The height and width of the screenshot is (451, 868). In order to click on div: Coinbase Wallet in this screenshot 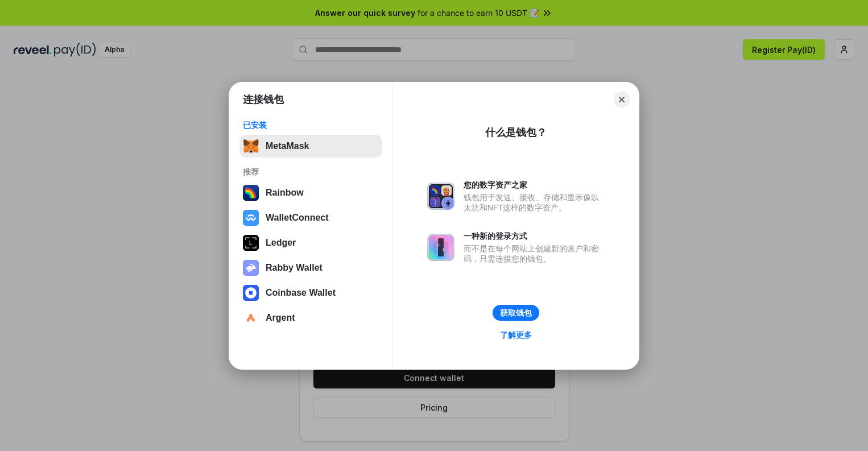, I will do `click(301, 293)`.